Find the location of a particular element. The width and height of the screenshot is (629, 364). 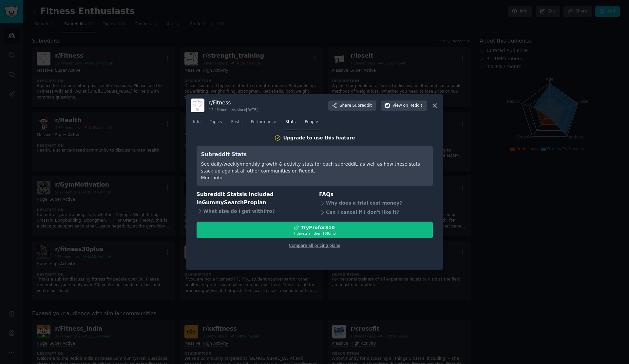

h3: Subreddit Stats is included in plan is located at coordinates (253, 198).